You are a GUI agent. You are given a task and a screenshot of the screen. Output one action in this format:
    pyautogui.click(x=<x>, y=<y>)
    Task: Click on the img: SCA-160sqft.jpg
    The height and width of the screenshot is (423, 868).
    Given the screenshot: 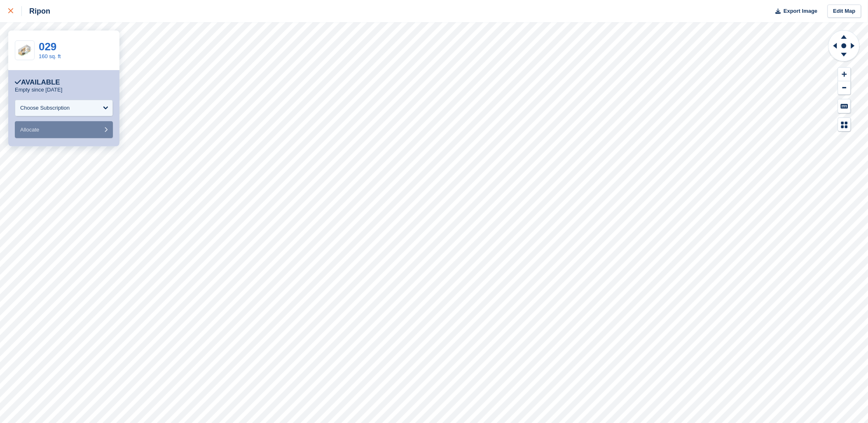 What is the action you would take?
    pyautogui.click(x=25, y=50)
    